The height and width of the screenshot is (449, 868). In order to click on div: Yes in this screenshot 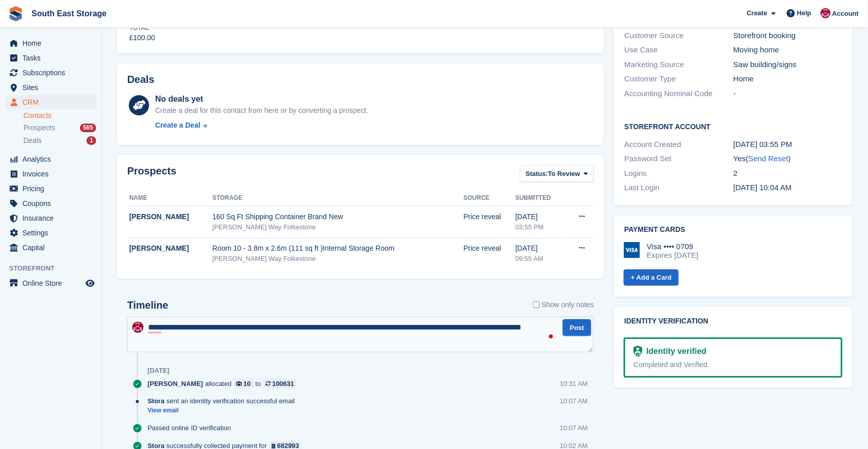, I will do `click(788, 159)`.